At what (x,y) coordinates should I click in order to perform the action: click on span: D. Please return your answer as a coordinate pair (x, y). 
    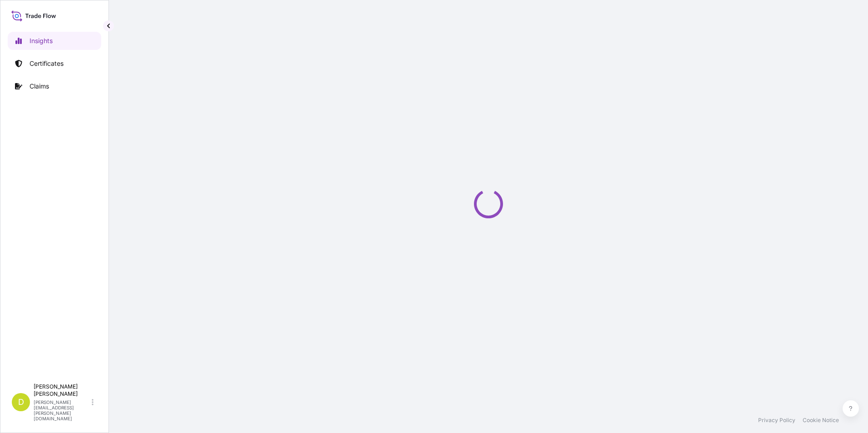
    Looking at the image, I should click on (21, 402).